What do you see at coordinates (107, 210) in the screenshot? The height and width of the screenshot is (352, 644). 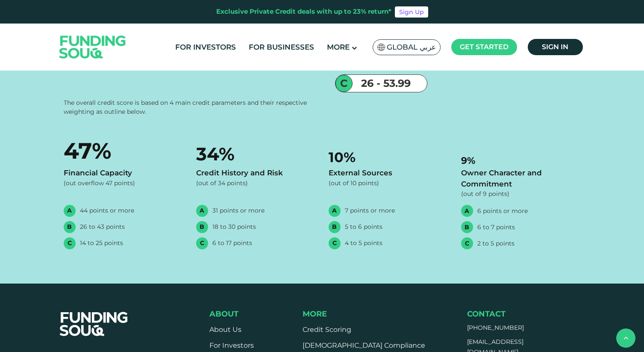 I see `div: 44 points or more` at bounding box center [107, 210].